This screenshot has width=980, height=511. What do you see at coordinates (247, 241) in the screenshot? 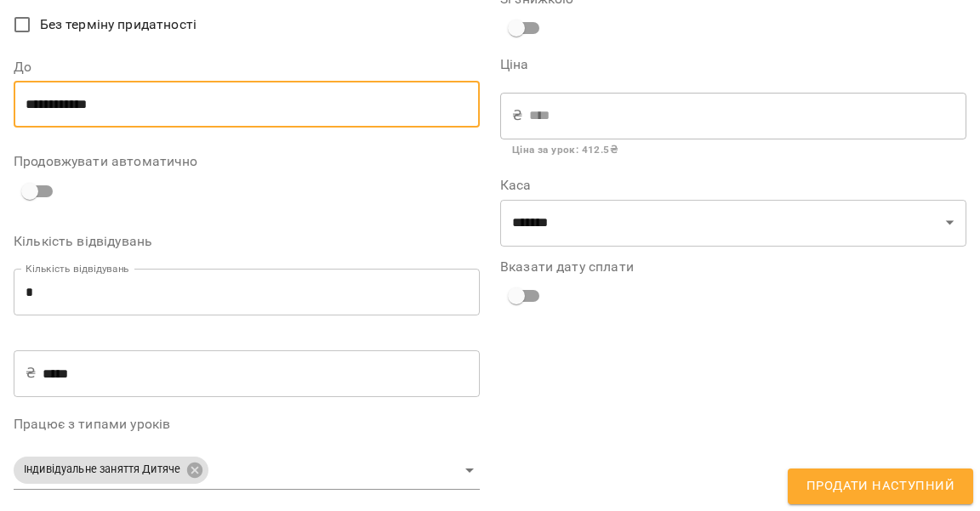
I see `label: Кількість відвідувань` at bounding box center [247, 241].